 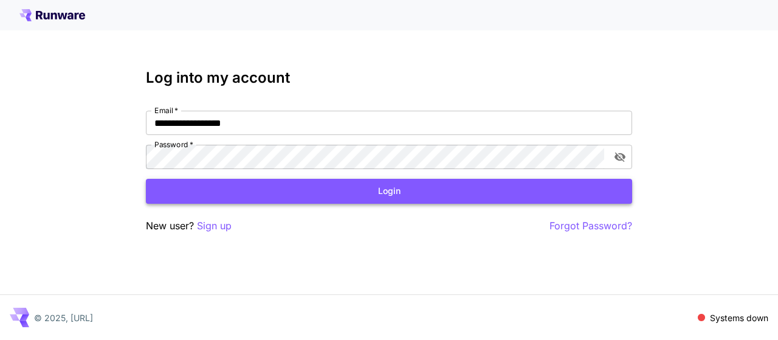 I want to click on p: Forgot Password?, so click(x=591, y=225).